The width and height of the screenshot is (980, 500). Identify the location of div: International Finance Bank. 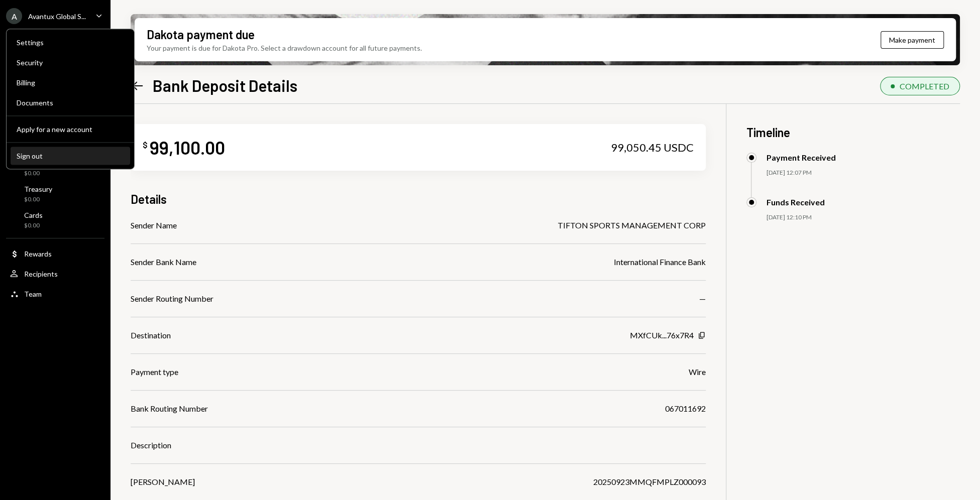
(659, 262).